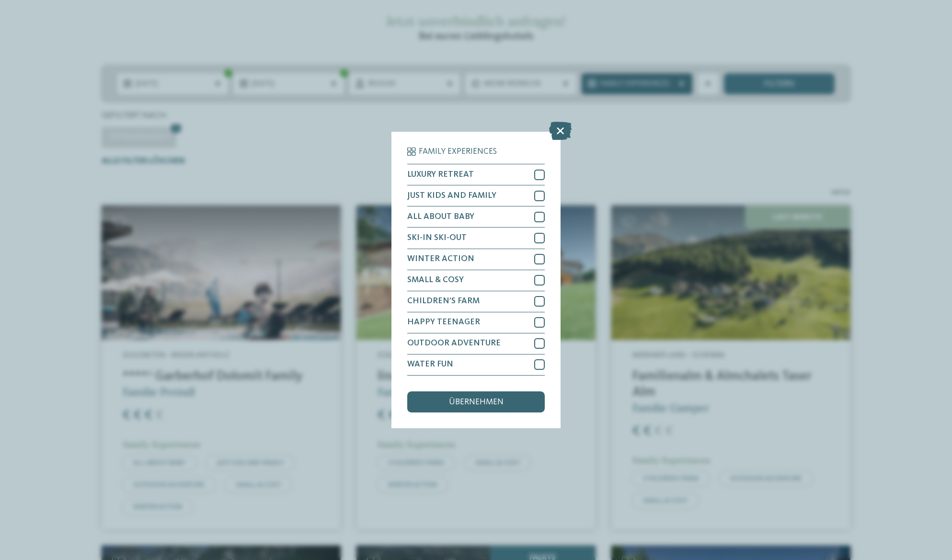 This screenshot has height=560, width=952. I want to click on span: LUXURY RETREAT, so click(440, 175).